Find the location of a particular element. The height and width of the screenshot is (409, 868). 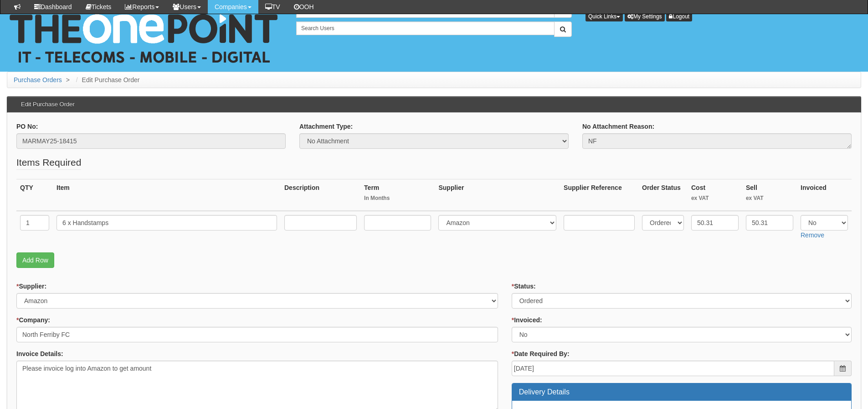

label: Invoiced: is located at coordinates (527, 320).